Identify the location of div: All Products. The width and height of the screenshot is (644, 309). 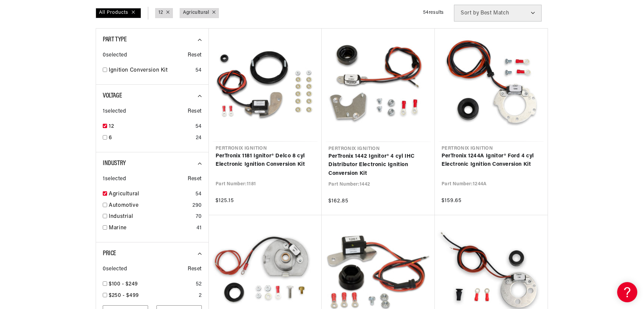
(118, 13).